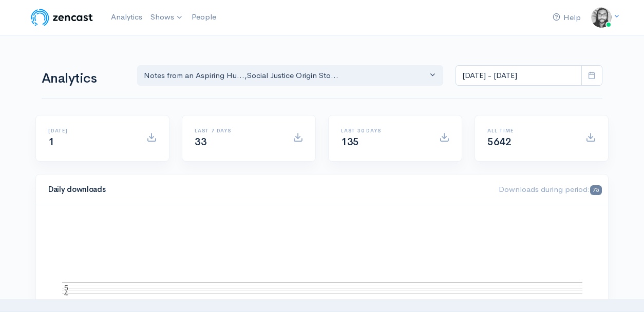 The height and width of the screenshot is (312, 644). I want to click on img: ZenCast Logo, so click(61, 17).